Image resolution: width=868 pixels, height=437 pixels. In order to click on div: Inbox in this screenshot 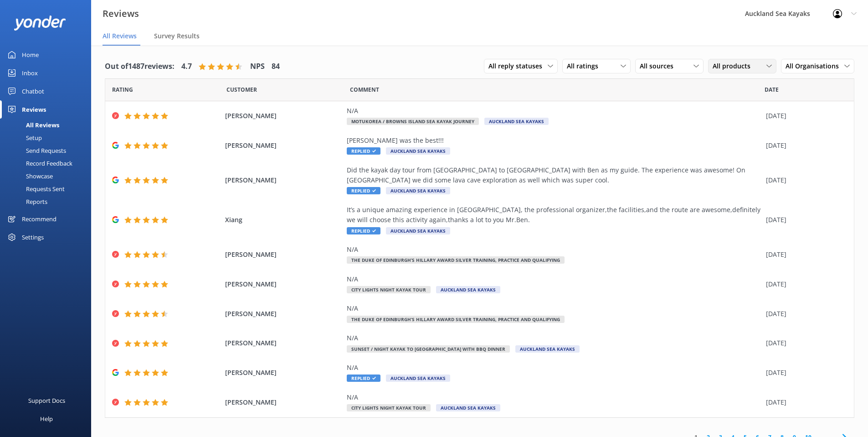, I will do `click(30, 73)`.